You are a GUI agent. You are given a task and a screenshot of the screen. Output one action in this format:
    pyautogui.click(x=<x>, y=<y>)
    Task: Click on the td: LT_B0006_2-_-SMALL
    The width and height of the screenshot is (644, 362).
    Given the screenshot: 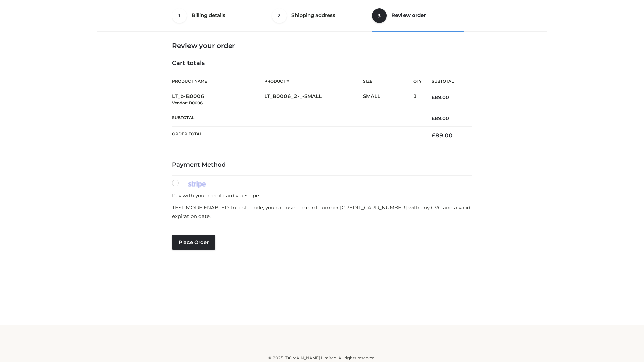 What is the action you would take?
    pyautogui.click(x=314, y=99)
    